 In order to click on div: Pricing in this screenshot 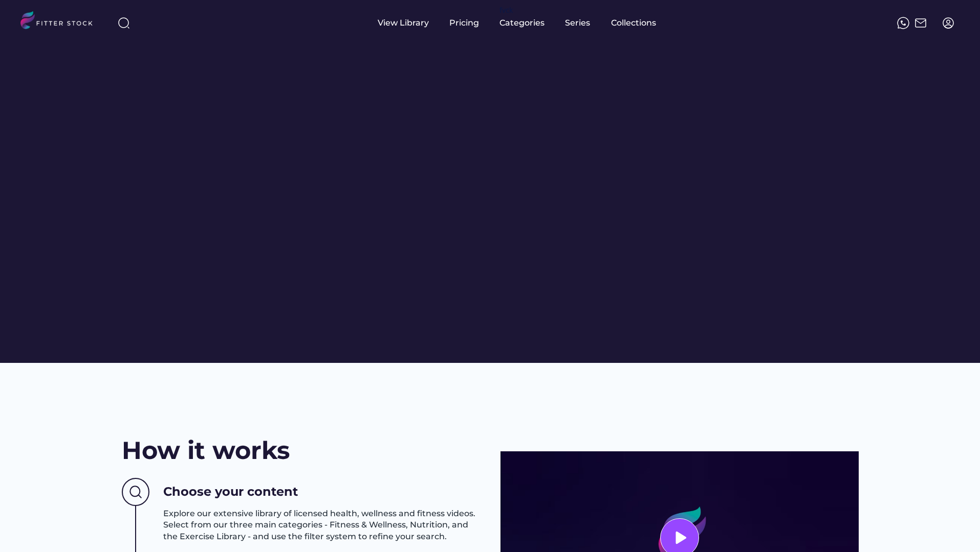, I will do `click(464, 23)`.